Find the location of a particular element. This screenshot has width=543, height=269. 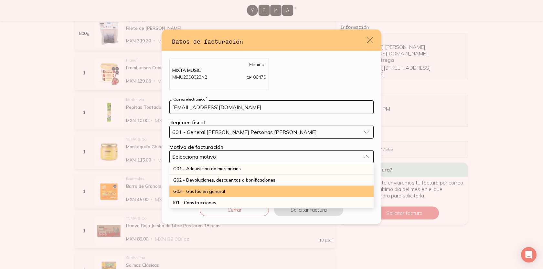

label: Correo electrónico is located at coordinates (190, 99).